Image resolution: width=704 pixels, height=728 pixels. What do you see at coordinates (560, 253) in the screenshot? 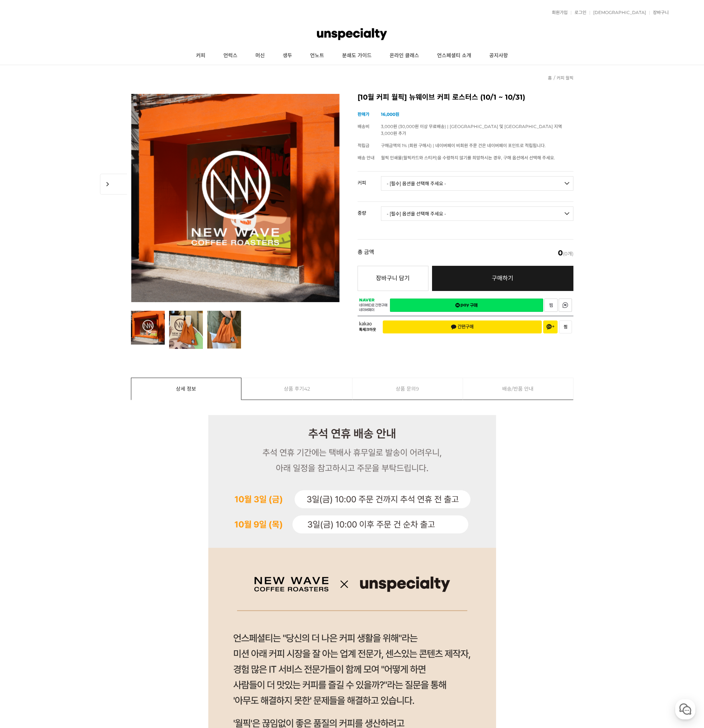
I see `em: 0` at bounding box center [560, 253].